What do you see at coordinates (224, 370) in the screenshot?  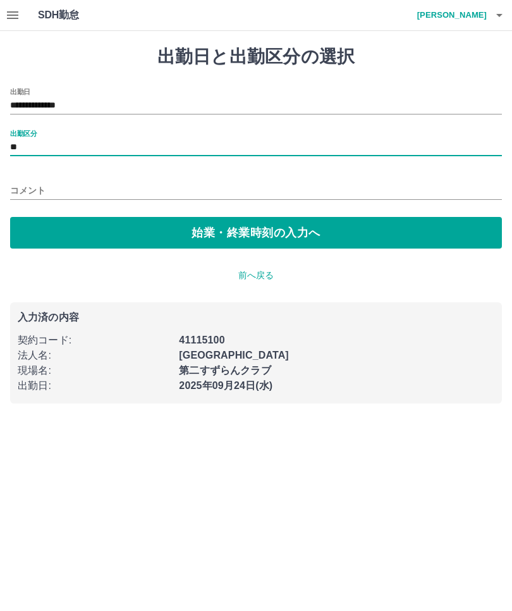 I see `b: 第二すずらんクラブ` at bounding box center [224, 370].